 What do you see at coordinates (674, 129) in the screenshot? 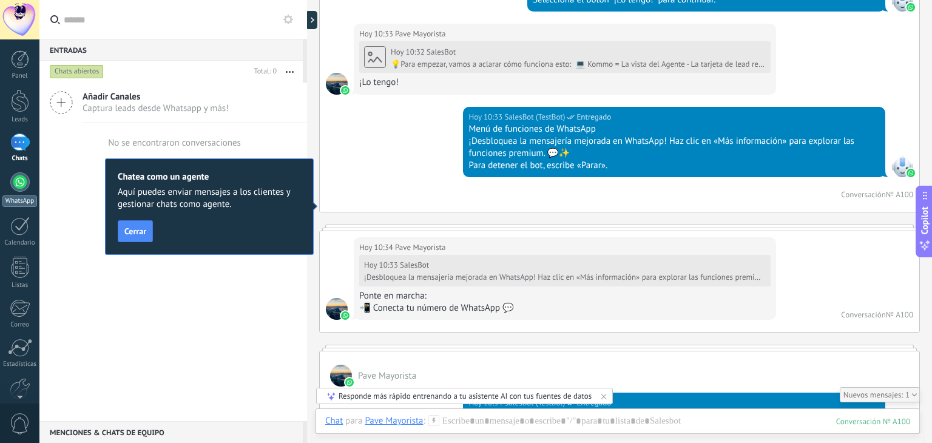
I see `div: Menú de funciones de WhatsApp` at bounding box center [674, 129].